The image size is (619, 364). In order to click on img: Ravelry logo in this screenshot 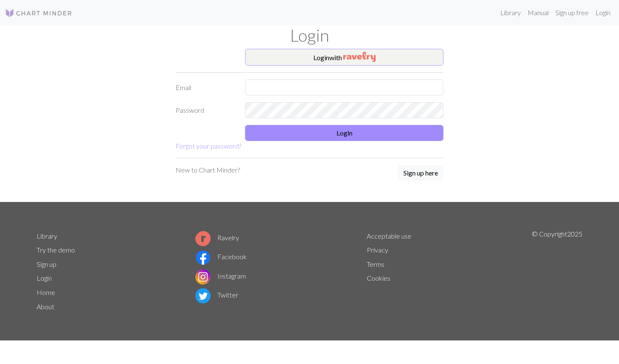, I will do `click(203, 238)`.